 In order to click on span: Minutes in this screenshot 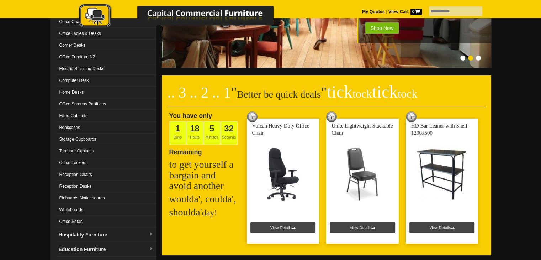, I will do `click(212, 133)`.